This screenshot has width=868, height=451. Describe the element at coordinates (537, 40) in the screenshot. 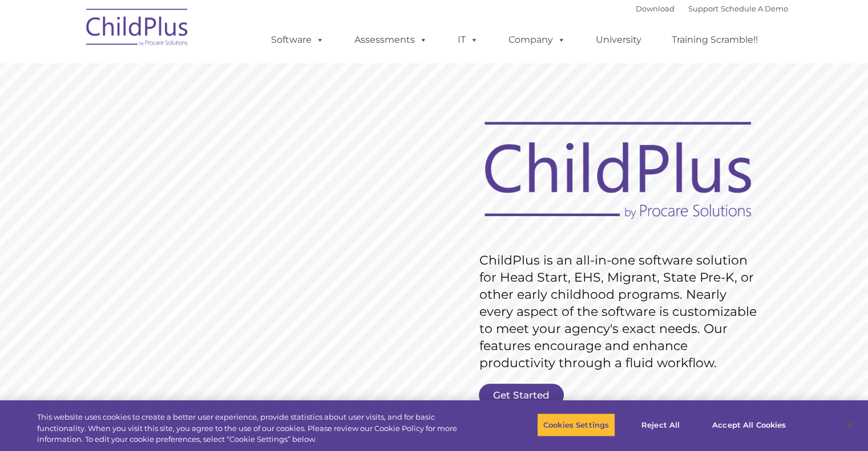

I see `a: Company` at that location.